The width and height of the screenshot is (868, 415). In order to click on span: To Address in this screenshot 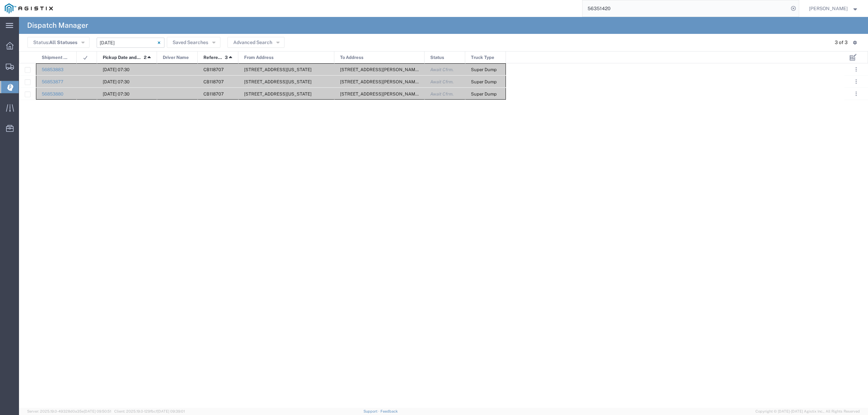, I will do `click(351, 58)`.